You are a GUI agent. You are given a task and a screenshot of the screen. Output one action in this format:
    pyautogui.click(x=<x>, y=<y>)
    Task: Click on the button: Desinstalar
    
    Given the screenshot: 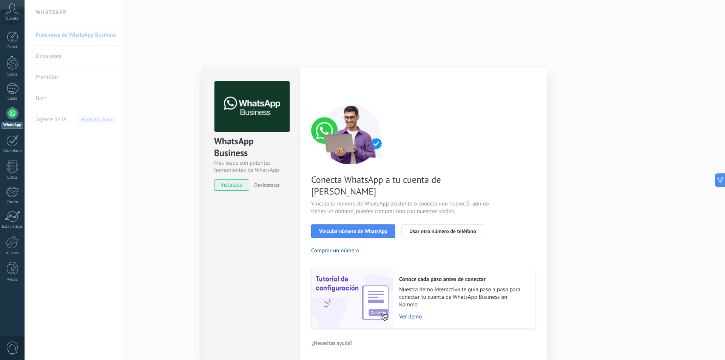 What is the action you would take?
    pyautogui.click(x=265, y=185)
    